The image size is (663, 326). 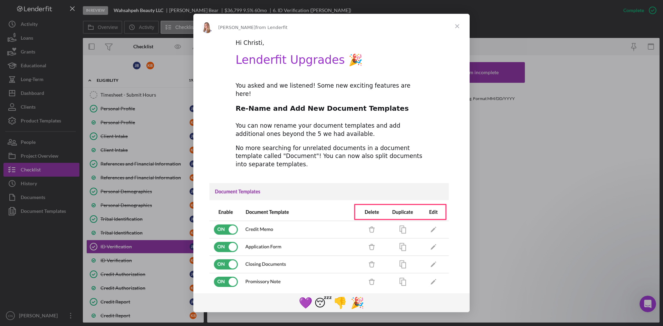 What do you see at coordinates (357, 303) in the screenshot?
I see `span: tada reaction` at bounding box center [357, 303].